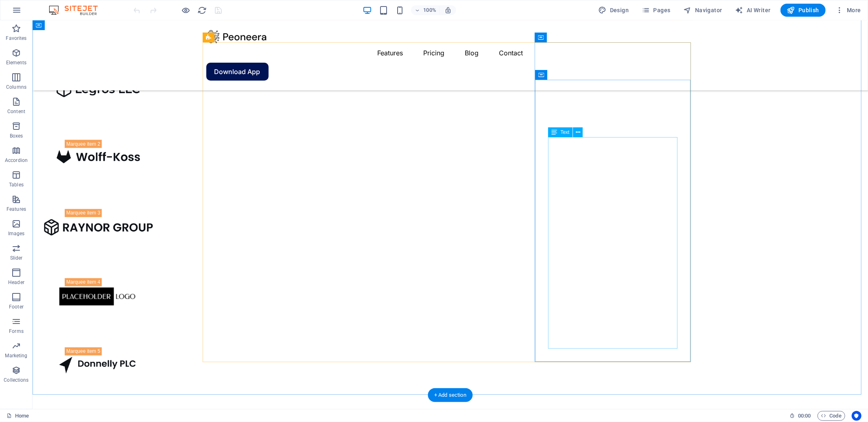 The width and height of the screenshot is (868, 422). I want to click on p: Tables, so click(16, 185).